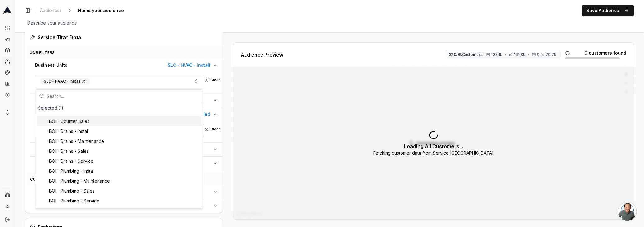 This screenshot has width=644, height=227. Describe the element at coordinates (262, 55) in the screenshot. I see `div: Audience Preview` at that location.